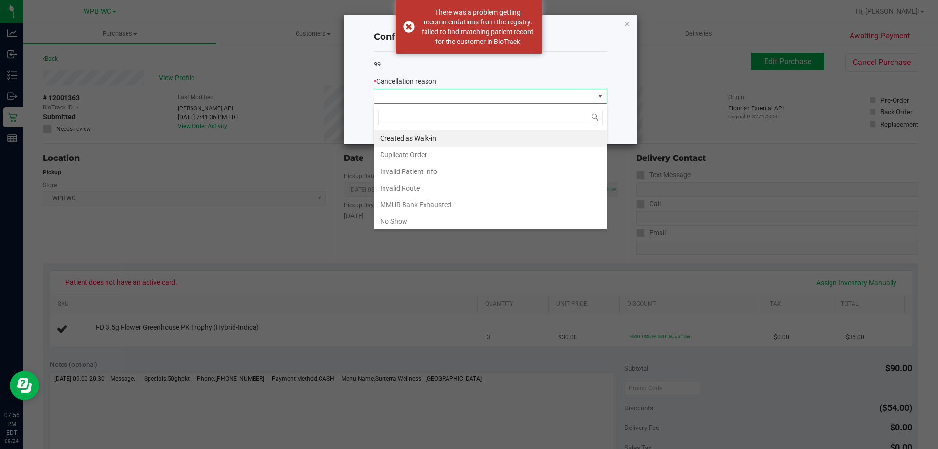 This screenshot has height=449, width=938. Describe the element at coordinates (491, 138) in the screenshot. I see `li: Created as Walk-in` at that location.